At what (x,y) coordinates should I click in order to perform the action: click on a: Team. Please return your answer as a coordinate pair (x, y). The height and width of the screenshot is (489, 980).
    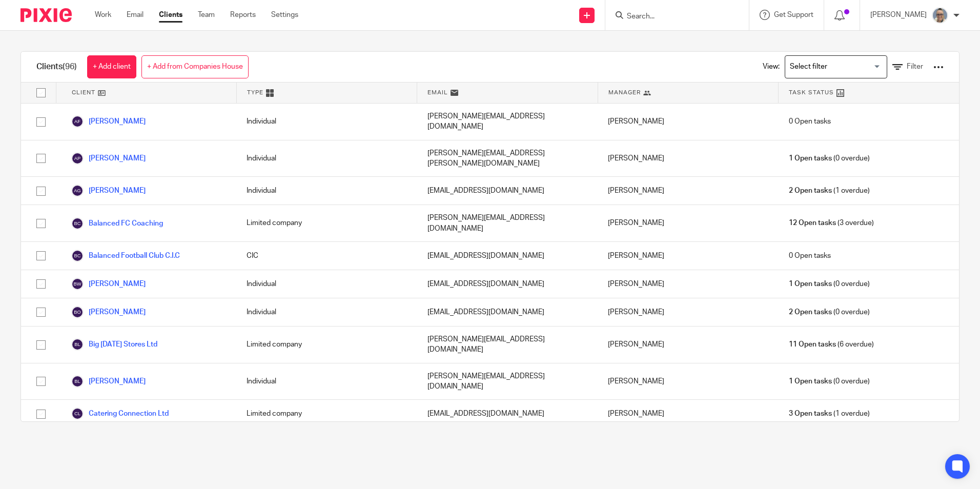
    Looking at the image, I should click on (206, 15).